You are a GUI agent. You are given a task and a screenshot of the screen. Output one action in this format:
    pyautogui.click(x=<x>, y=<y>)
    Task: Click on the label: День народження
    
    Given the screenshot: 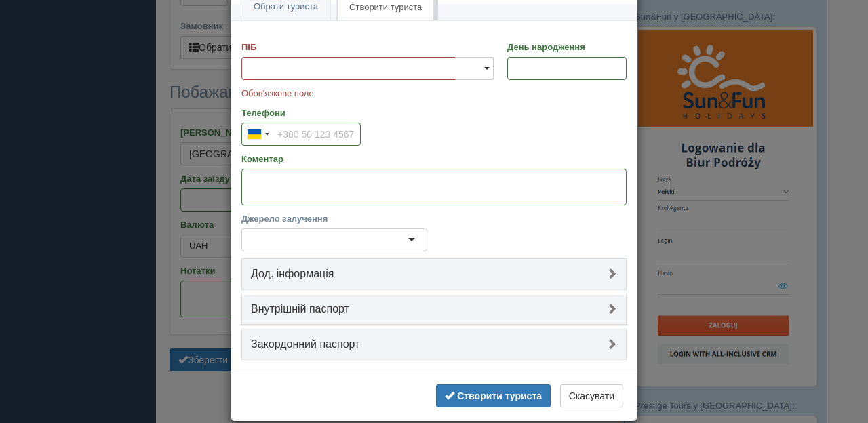 What is the action you would take?
    pyautogui.click(x=567, y=47)
    